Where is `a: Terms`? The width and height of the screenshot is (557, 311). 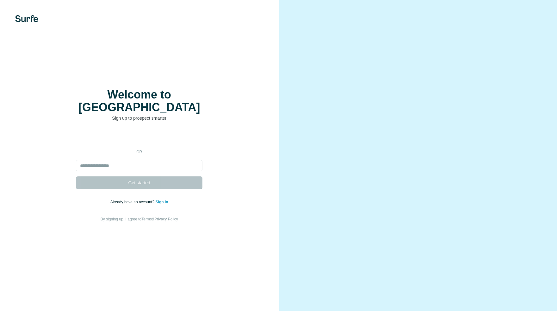 a: Terms is located at coordinates (147, 219).